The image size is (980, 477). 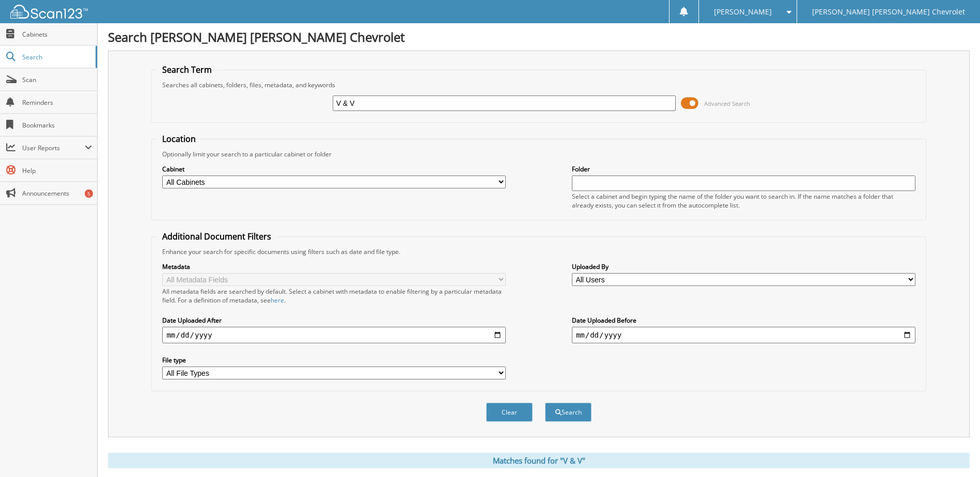 I want to click on span: Scan, so click(x=57, y=79).